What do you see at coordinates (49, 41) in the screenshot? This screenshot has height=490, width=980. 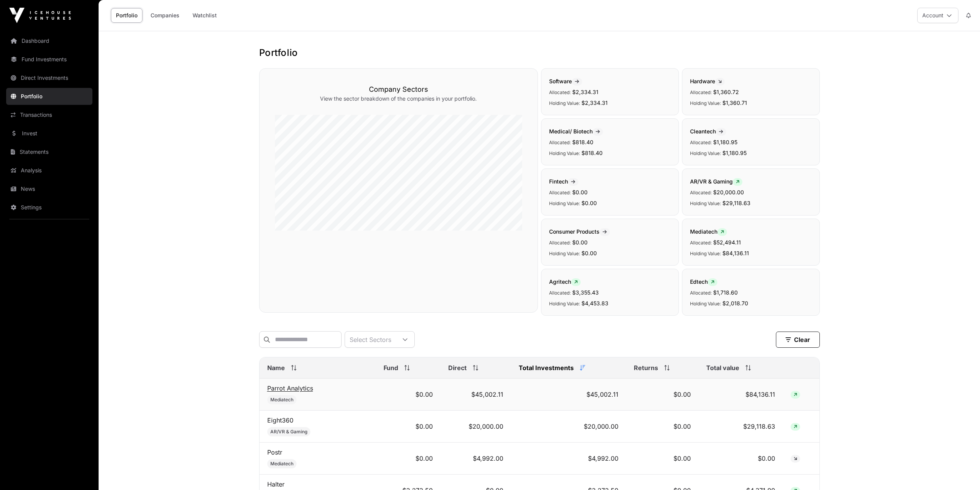 I see `a: Dashboard` at bounding box center [49, 41].